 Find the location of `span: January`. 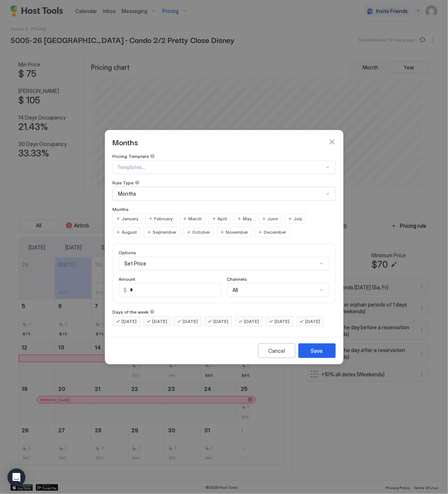

span: January is located at coordinates (130, 219).